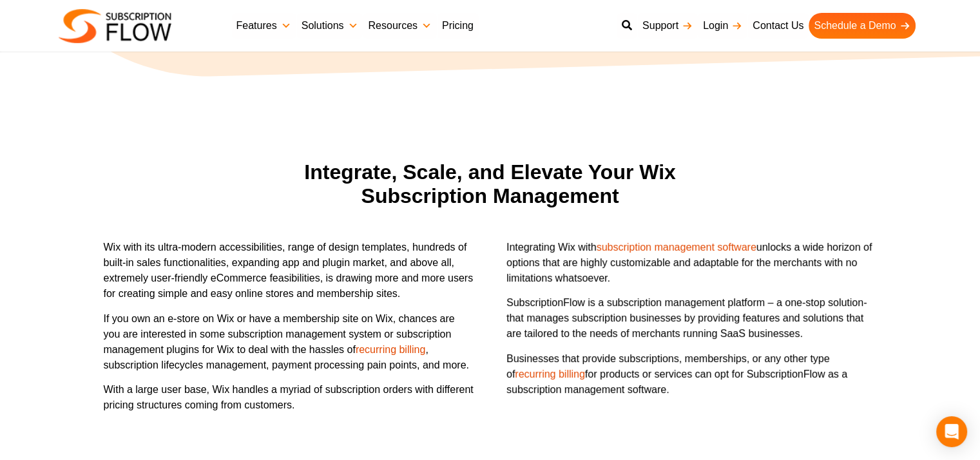  Describe the element at coordinates (691, 319) in the screenshot. I see `p: SubscriptionFlow is a subscription management platform – a one-stop solution- that manages subscr...` at that location.